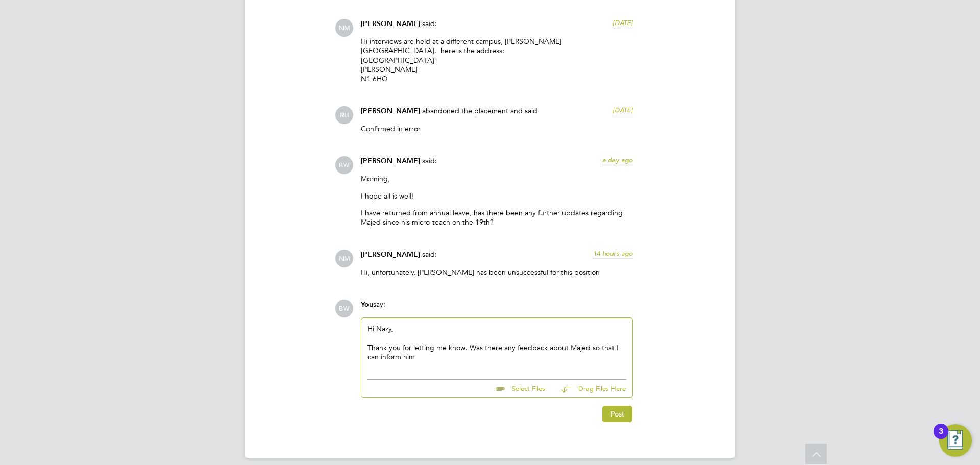 The width and height of the screenshot is (980, 465). Describe the element at coordinates (497, 346) in the screenshot. I see `div: Hi Nazy,` at that location.